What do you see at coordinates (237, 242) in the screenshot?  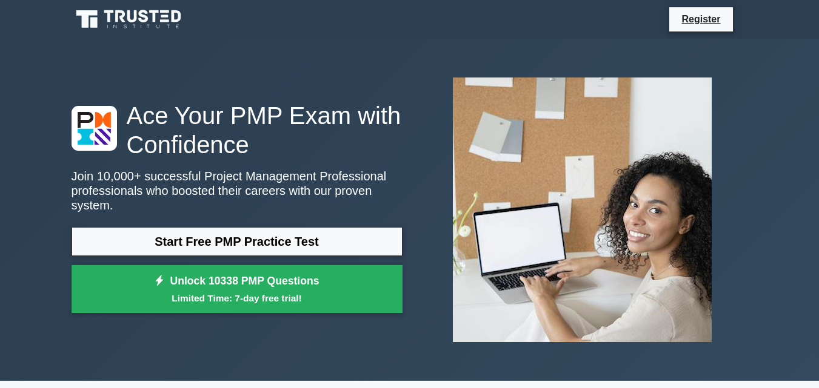 I see `a: Start Free PMP Practice Test` at bounding box center [237, 242].